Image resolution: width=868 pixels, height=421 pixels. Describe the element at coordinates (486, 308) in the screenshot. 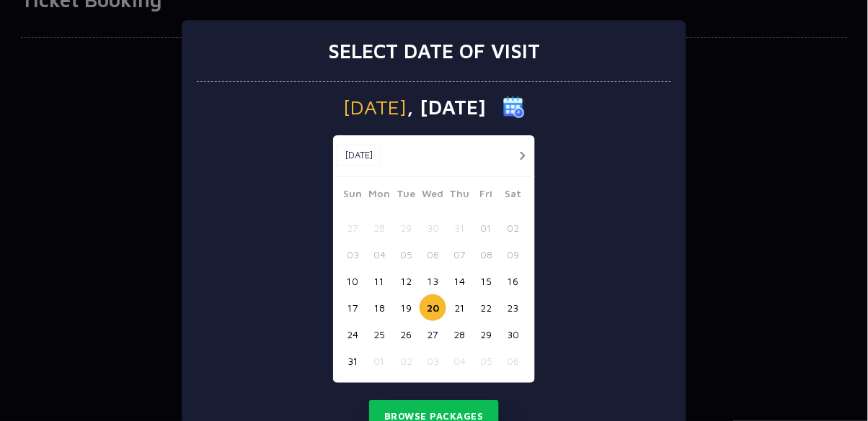

I see `button: 22` at that location.